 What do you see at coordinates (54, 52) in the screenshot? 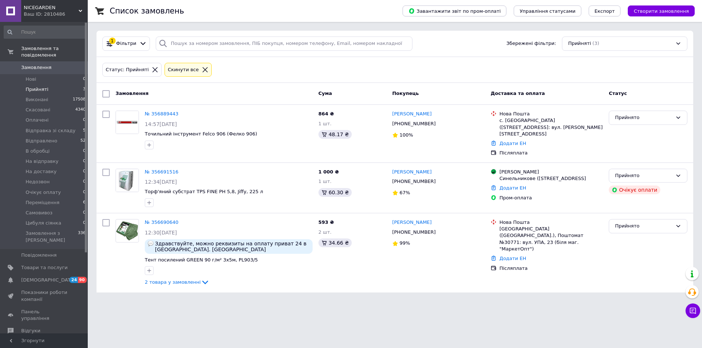
I see `span: Замовлення та повідомлення` at bounding box center [54, 52].